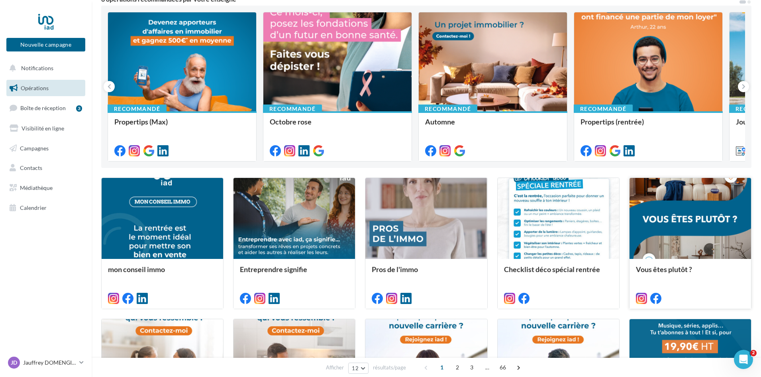  I want to click on span: Médiathèque, so click(36, 187).